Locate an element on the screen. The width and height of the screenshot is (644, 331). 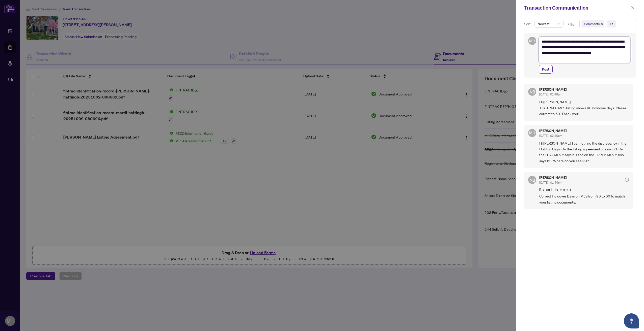
div: Transaction Communication is located at coordinates (577, 8).